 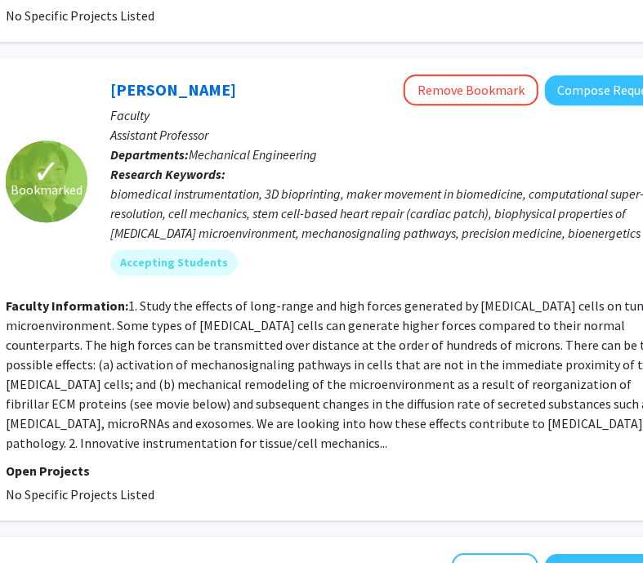 What do you see at coordinates (67, 306) in the screenshot?
I see `b: Faculty Information:` at bounding box center [67, 306].